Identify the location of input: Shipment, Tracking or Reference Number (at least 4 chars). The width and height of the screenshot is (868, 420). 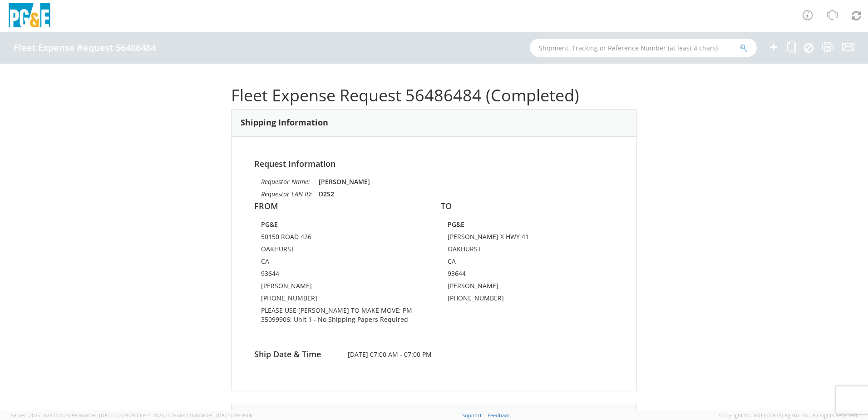
(643, 48).